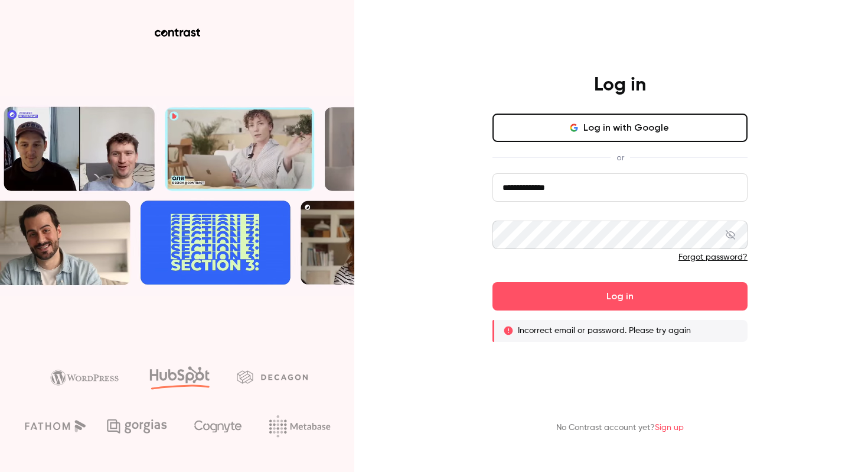 The image size is (868, 472). I want to click on h4: Log in, so click(620, 85).